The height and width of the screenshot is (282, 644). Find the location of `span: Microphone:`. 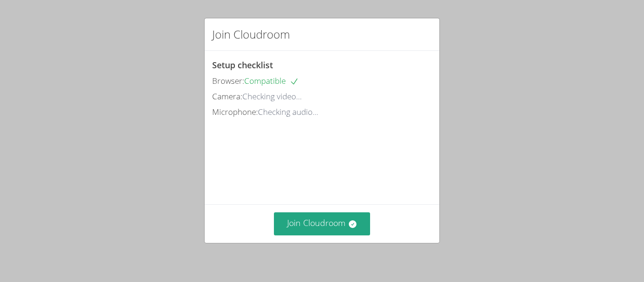

span: Microphone: is located at coordinates (235, 112).